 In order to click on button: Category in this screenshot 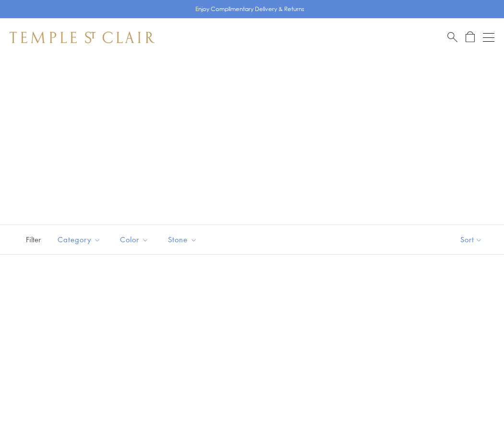, I will do `click(79, 240)`.